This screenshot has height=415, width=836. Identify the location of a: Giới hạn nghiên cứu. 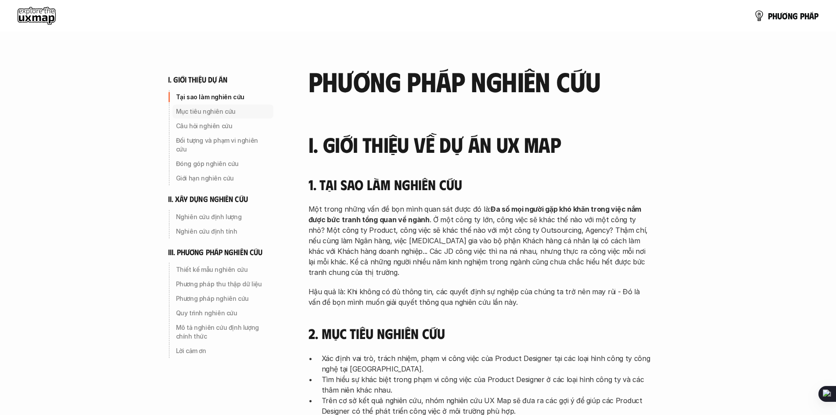
(221, 178).